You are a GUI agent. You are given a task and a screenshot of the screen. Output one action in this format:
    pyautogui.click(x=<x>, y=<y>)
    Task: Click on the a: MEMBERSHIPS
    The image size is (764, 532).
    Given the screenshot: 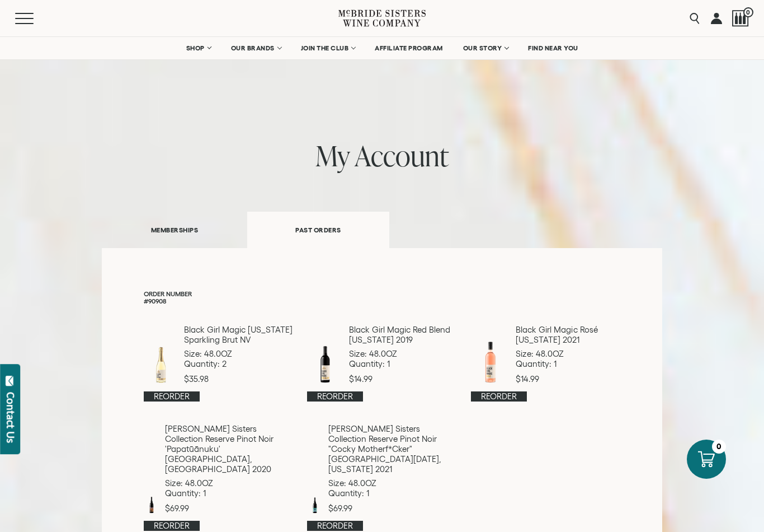 What is the action you would take?
    pyautogui.click(x=175, y=230)
    